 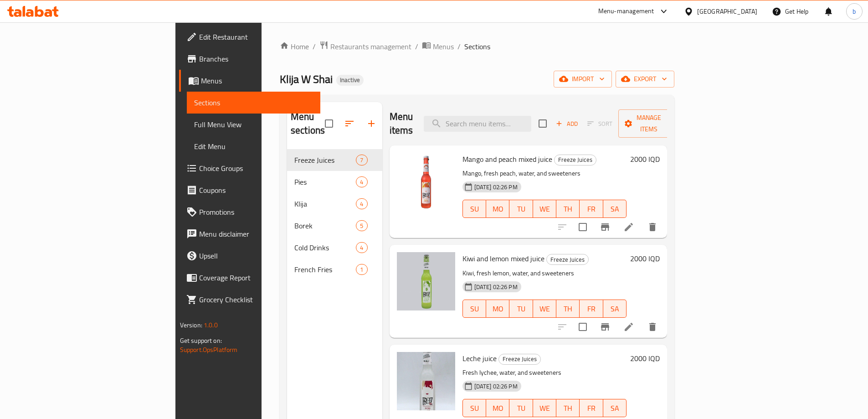 What do you see at coordinates (372, 124) in the screenshot?
I see `button: Add section` at bounding box center [372, 124].